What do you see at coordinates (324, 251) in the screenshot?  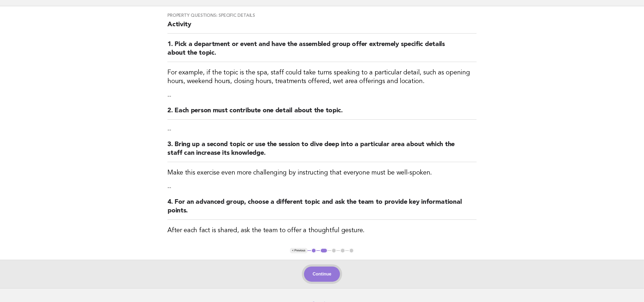 I see `button: 2` at bounding box center [324, 251].